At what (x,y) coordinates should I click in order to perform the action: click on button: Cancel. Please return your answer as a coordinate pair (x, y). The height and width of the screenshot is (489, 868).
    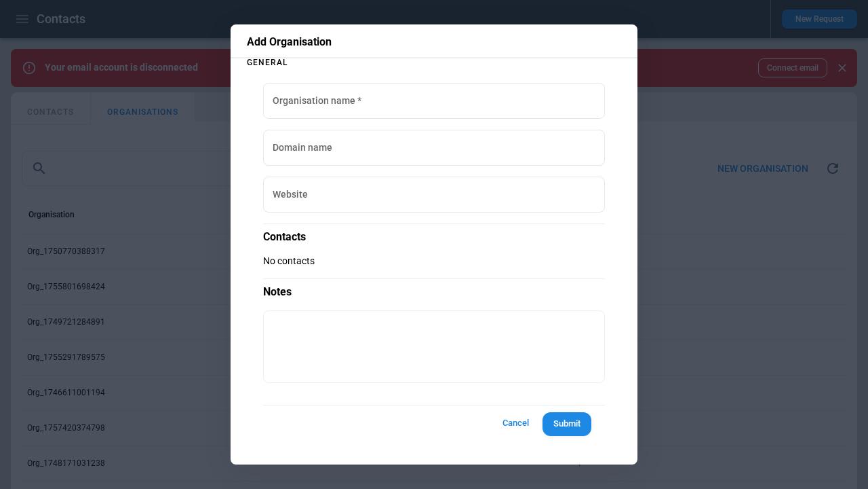
    Looking at the image, I should click on (516, 423).